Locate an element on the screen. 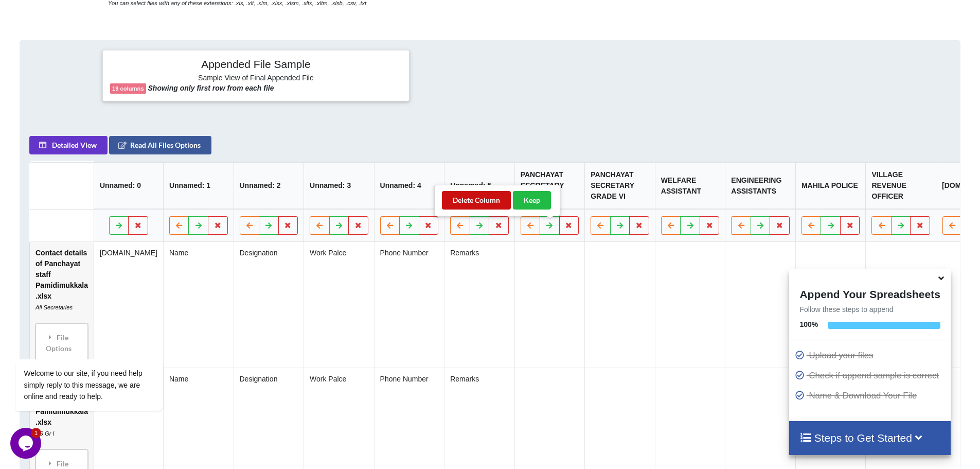 The image size is (980, 469). b: Showing only first row from each file is located at coordinates (211, 88).